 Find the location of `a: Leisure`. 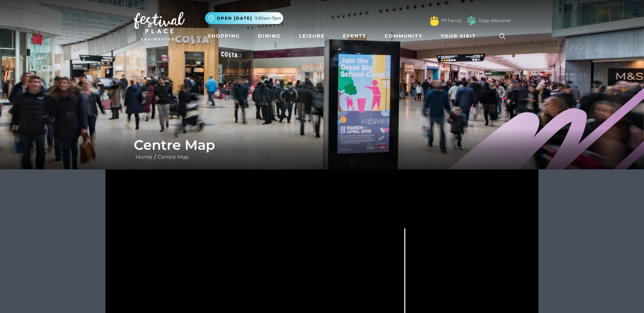

a: Leisure is located at coordinates (312, 36).